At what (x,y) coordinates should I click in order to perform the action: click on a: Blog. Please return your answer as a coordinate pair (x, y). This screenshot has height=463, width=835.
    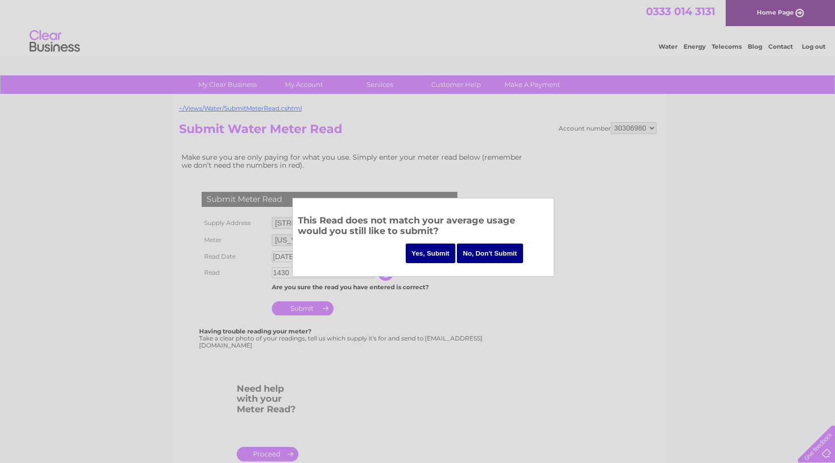
    Looking at the image, I should click on (755, 46).